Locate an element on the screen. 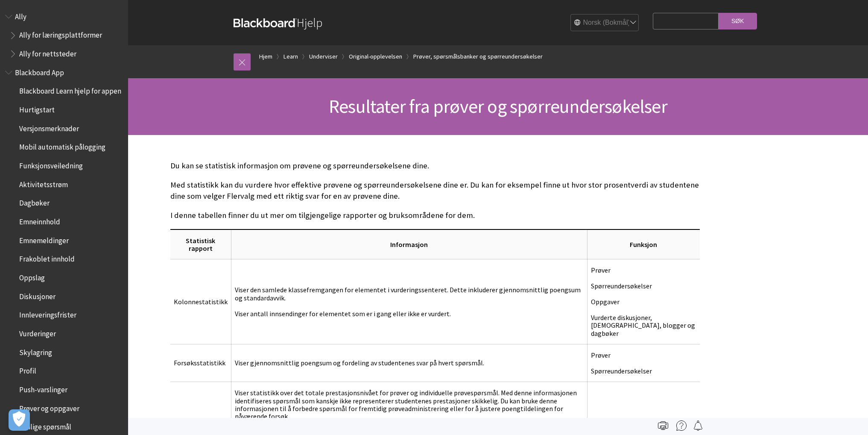  nav: Book outline for Anthology Ally Help is located at coordinates (64, 35).